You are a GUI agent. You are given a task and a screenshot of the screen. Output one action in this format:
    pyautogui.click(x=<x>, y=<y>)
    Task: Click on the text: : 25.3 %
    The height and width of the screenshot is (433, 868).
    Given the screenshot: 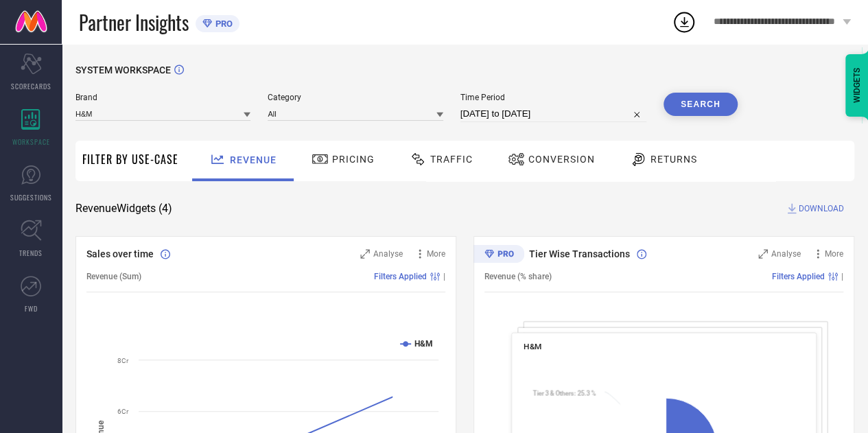 What is the action you would take?
    pyautogui.click(x=564, y=393)
    